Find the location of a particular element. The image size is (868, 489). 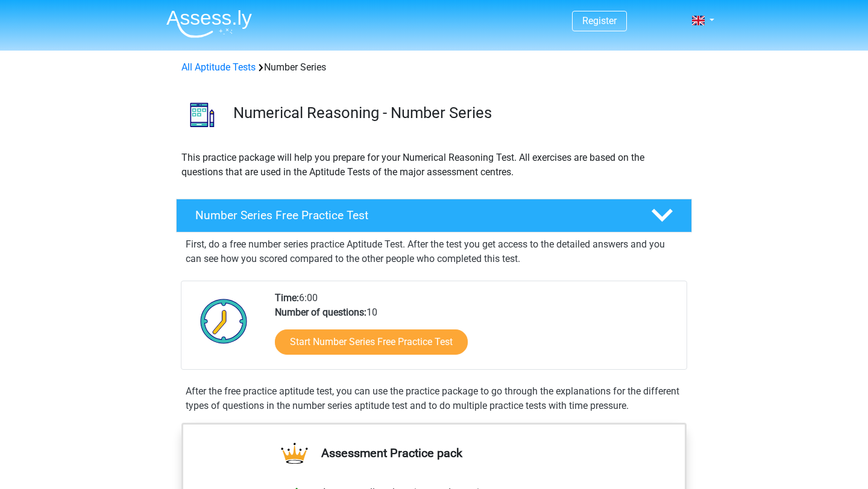

a: Register is located at coordinates (599, 20).